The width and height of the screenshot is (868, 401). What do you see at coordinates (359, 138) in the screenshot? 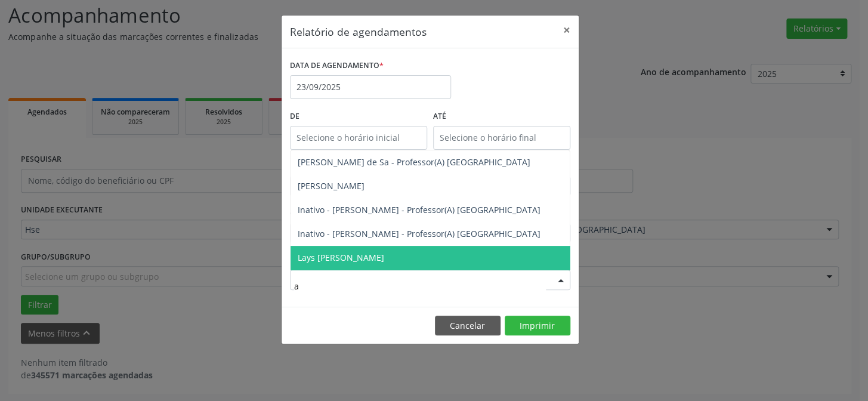
I see `input: Selecione o horário inicial` at bounding box center [359, 138].